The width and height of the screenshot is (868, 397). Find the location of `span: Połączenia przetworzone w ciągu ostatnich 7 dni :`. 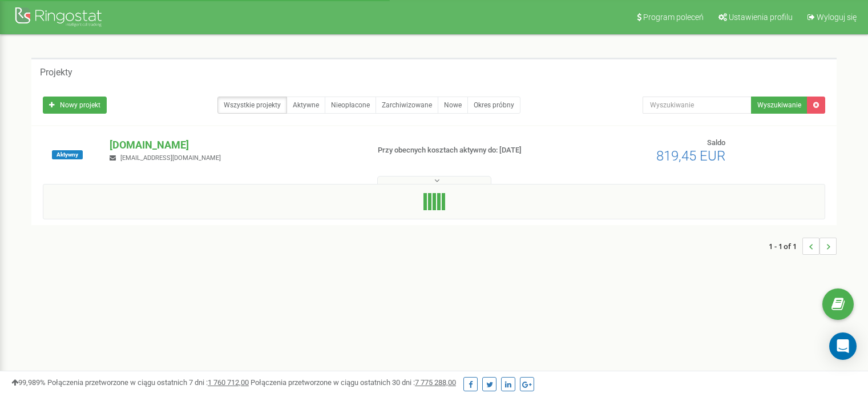

span: Połączenia przetworzone w ciągu ostatnich 7 dni : is located at coordinates (148, 382).